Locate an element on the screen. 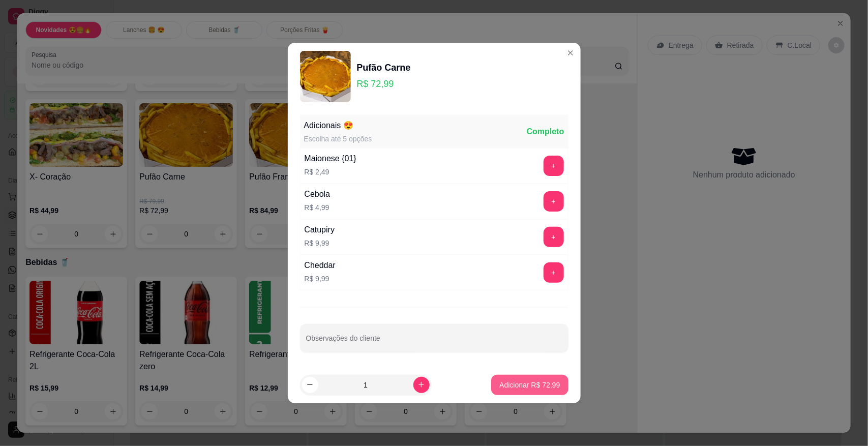 Image resolution: width=868 pixels, height=446 pixels. div: Maionese {01} is located at coordinates (331, 159).